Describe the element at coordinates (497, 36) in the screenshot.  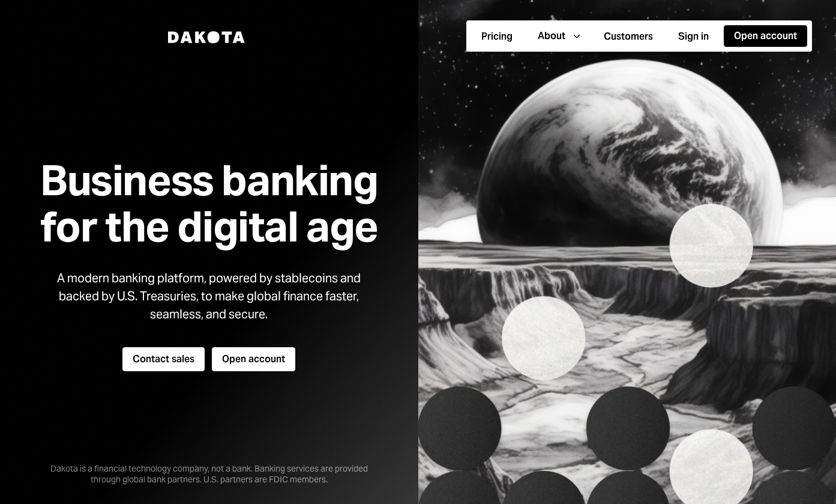
I see `a: Pricing` at that location.